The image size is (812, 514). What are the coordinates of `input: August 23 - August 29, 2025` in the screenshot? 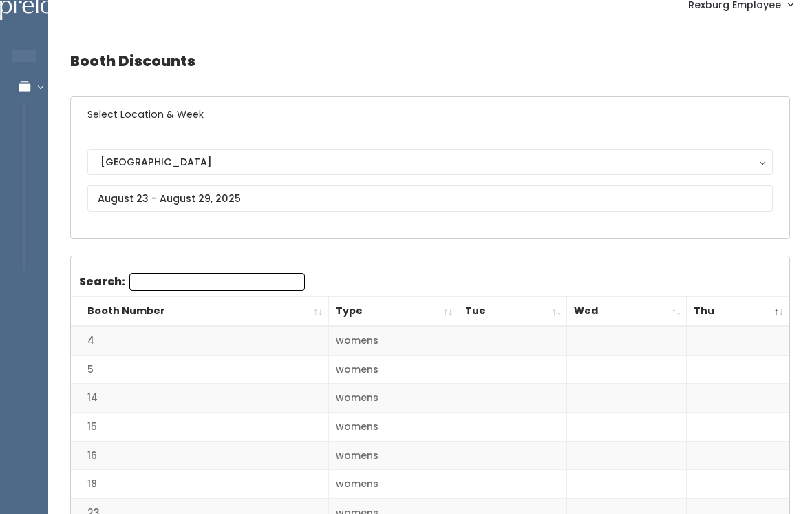 It's located at (431, 199).